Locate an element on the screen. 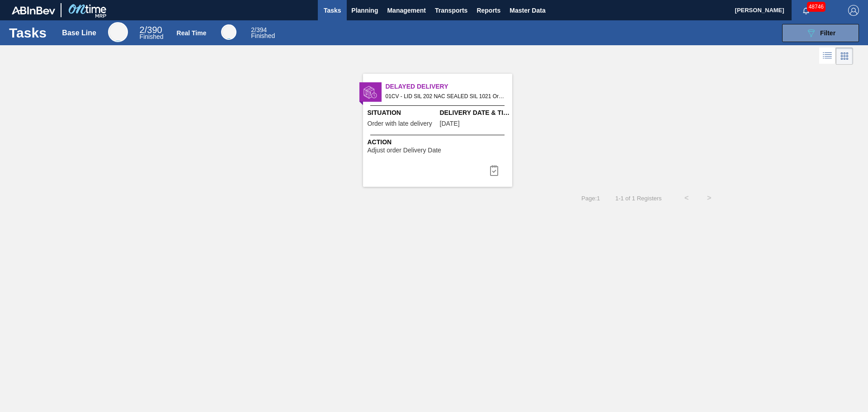 Image resolution: width=868 pixels, height=412 pixels. span: Page : 1 is located at coordinates (590, 198).